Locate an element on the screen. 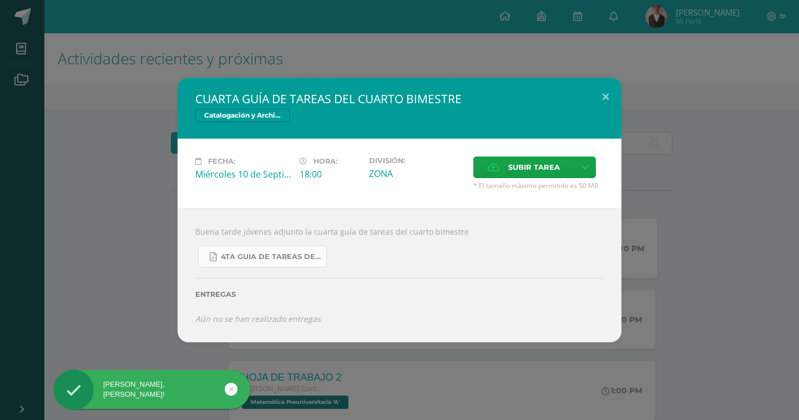  div: ZONA is located at coordinates (417, 174).